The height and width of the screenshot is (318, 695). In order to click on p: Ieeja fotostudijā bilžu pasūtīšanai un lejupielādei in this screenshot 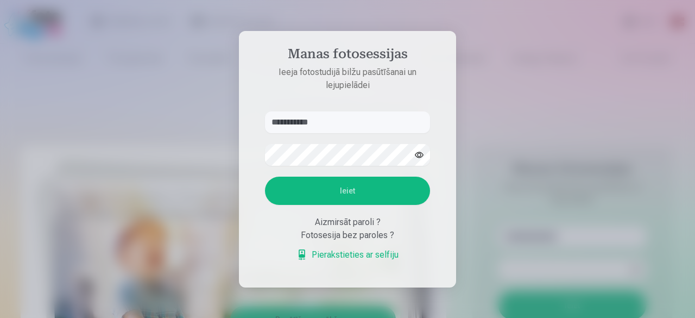, I will do `click(348, 79)`.